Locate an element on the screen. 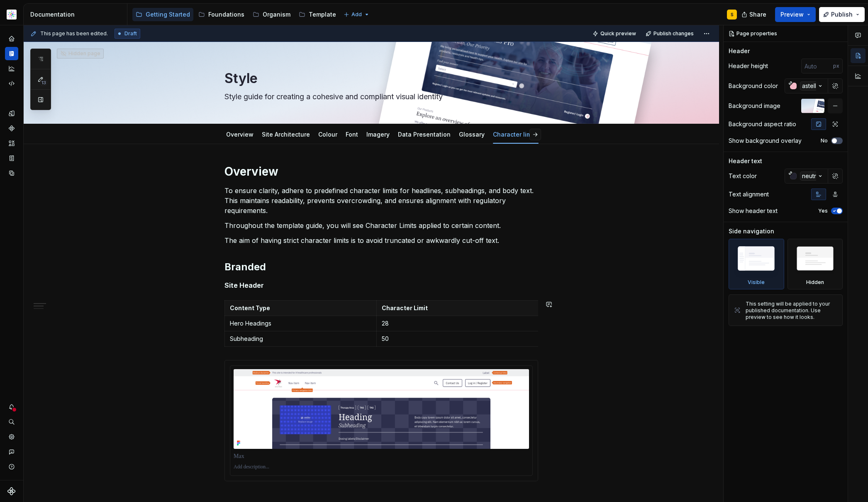 Image resolution: width=868 pixels, height=502 pixels. a: Assets is located at coordinates (12, 143).